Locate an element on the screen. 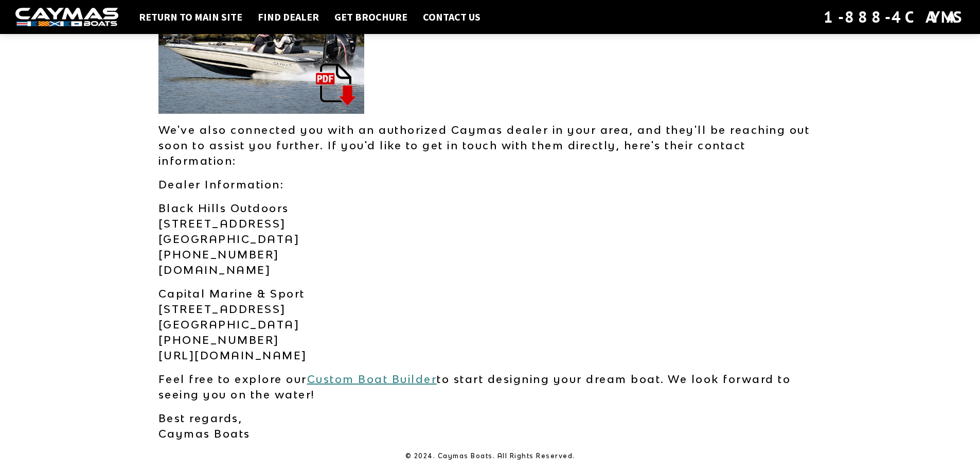 Image resolution: width=980 pixels, height=469 pixels. img: white-logo-c9c8dbefe5ff5ceceb0f0178aa75bf4bb51f6bca0971e226c86eb53dfe498488.png is located at coordinates (67, 17).